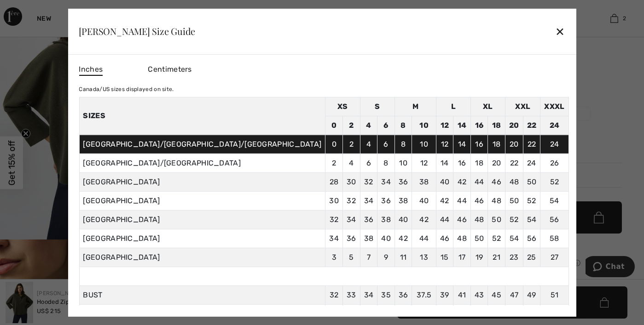 Image resolution: width=644 pixels, height=325 pixels. What do you see at coordinates (479, 294) in the screenshot?
I see `span: 43` at bounding box center [479, 294].